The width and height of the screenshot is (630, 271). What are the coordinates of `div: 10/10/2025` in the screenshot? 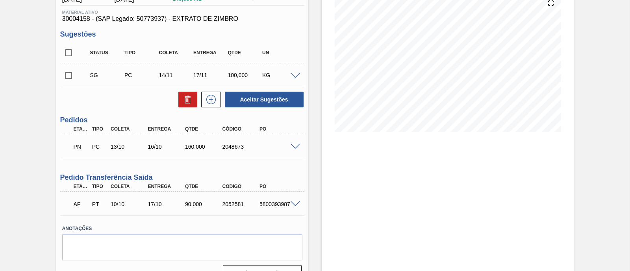 It's located at (129, 204).